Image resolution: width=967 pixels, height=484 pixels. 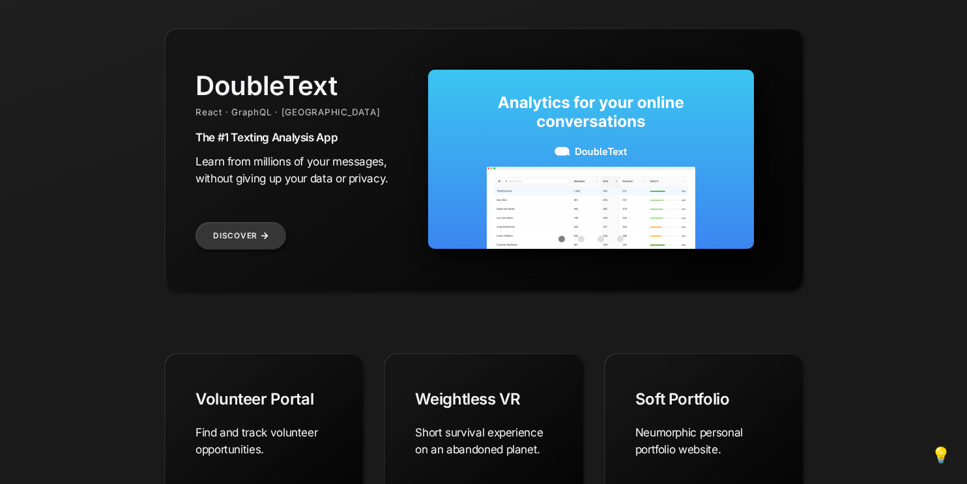 What do you see at coordinates (703, 399) in the screenshot?
I see `h1: Soft Portfolio` at bounding box center [703, 399].